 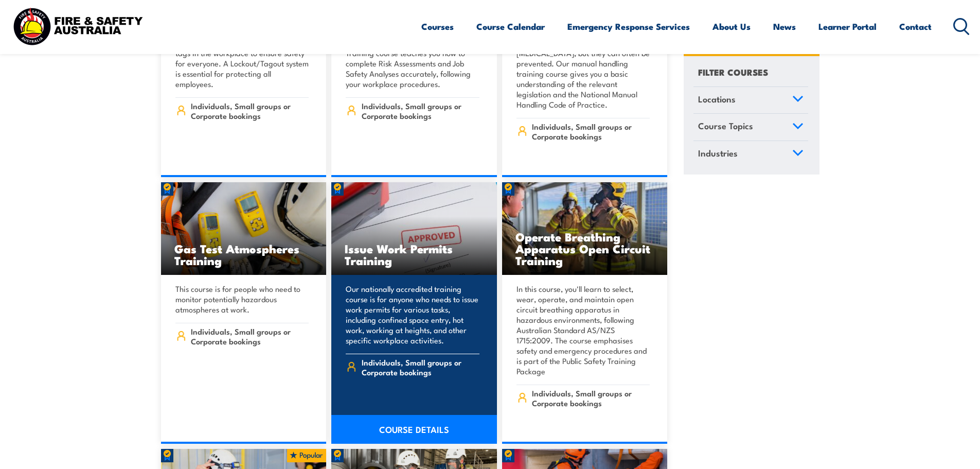 What do you see at coordinates (244, 254) in the screenshot?
I see `h3: Gas Test Atmospheres Training` at bounding box center [244, 254].